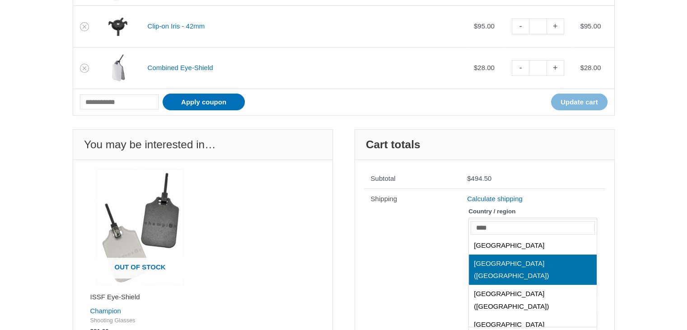 This screenshot has width=687, height=330. What do you see at coordinates (495, 198) in the screenshot?
I see `a: Calculate shipping` at bounding box center [495, 198].